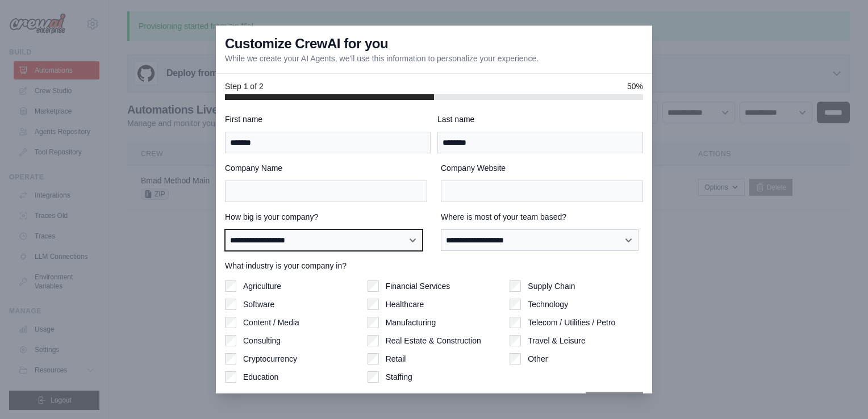  I want to click on label: Software, so click(259, 304).